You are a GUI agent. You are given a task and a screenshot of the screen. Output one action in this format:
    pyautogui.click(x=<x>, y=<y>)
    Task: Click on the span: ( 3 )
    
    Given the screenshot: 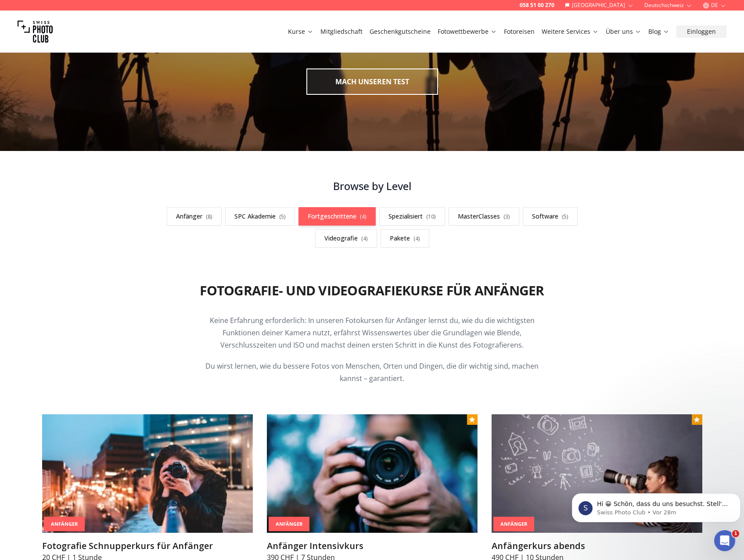 What is the action you would take?
    pyautogui.click(x=506, y=216)
    